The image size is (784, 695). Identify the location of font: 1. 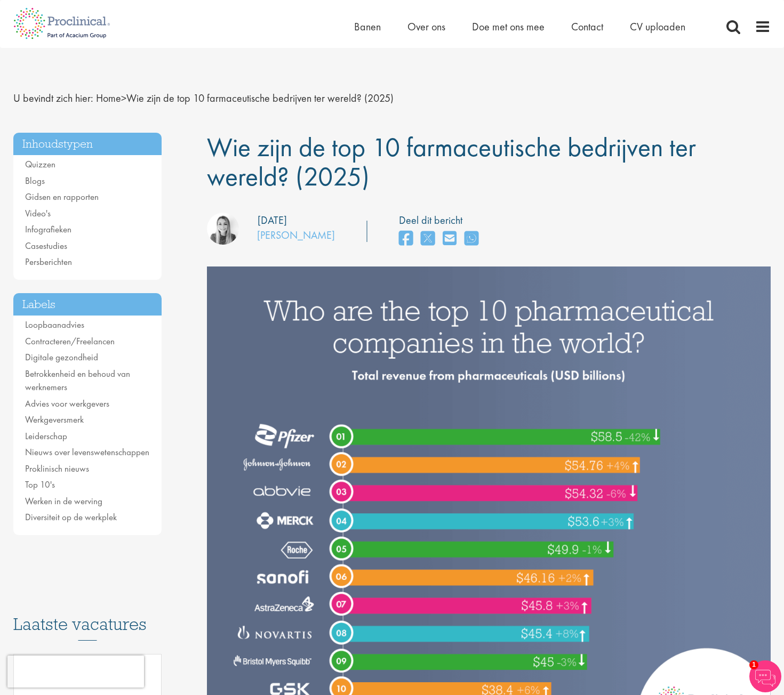
(754, 665).